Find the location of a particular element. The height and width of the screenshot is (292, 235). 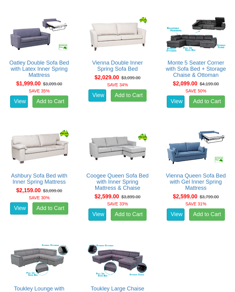

img: Ashbury Sofa Bed with Inner Spring Mattress is located at coordinates (39, 147).